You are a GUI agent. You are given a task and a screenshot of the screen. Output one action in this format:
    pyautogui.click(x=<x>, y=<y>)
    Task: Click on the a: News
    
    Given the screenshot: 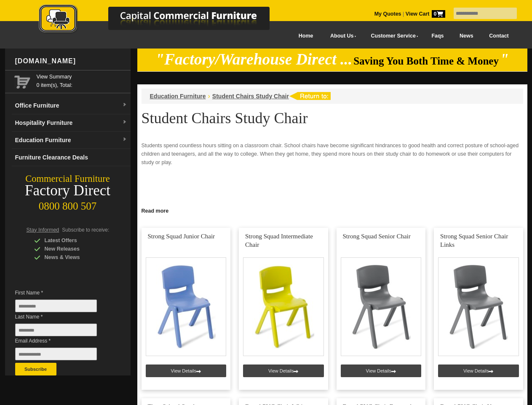 What is the action you would take?
    pyautogui.click(x=466, y=36)
    